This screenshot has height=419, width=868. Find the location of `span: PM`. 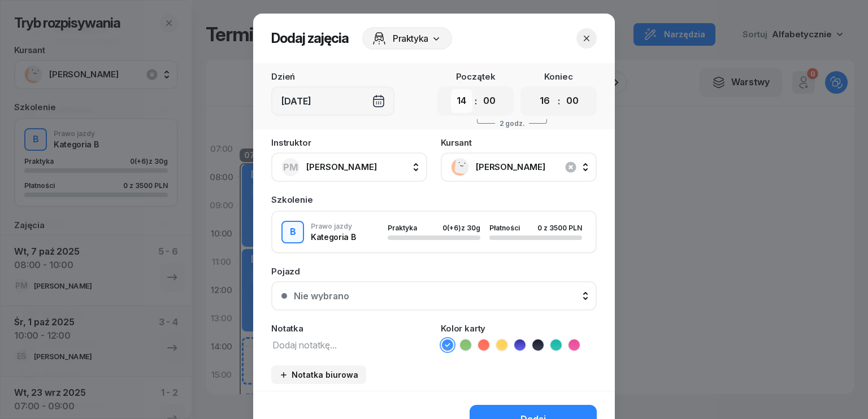

span: PM is located at coordinates (290, 167).